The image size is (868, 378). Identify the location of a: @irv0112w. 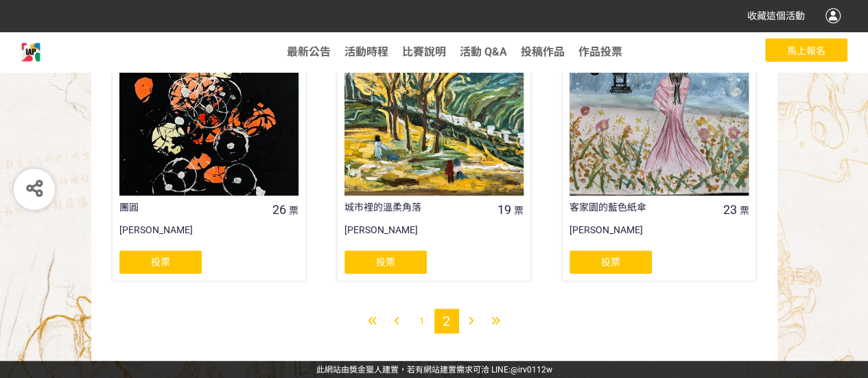
(531, 370).